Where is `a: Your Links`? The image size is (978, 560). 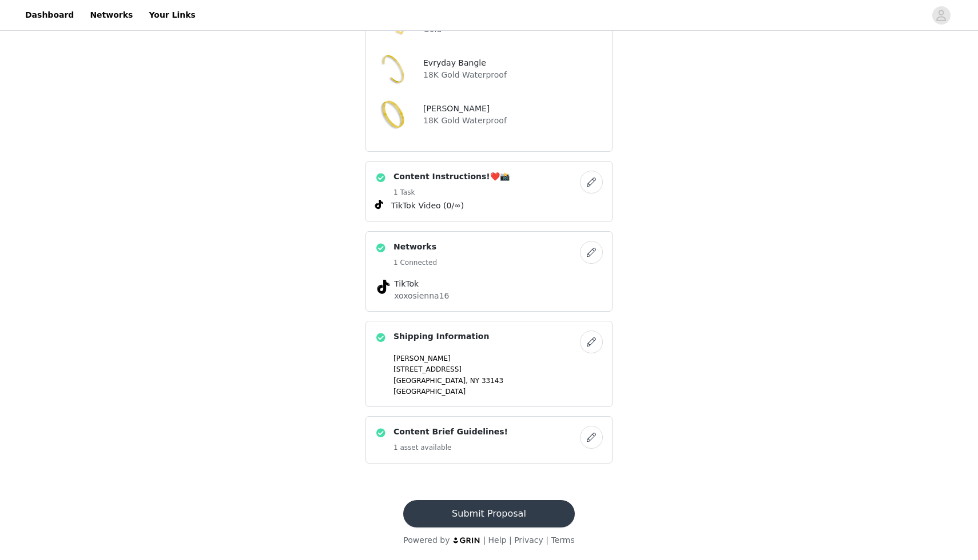
a: Your Links is located at coordinates (172, 15).